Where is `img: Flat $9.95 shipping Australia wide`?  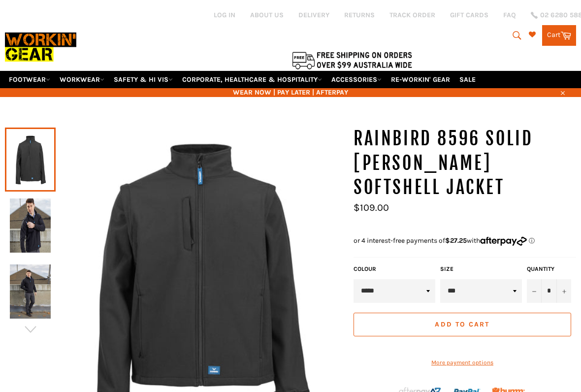 img: Flat $9.95 shipping Australia wide is located at coordinates (352, 60).